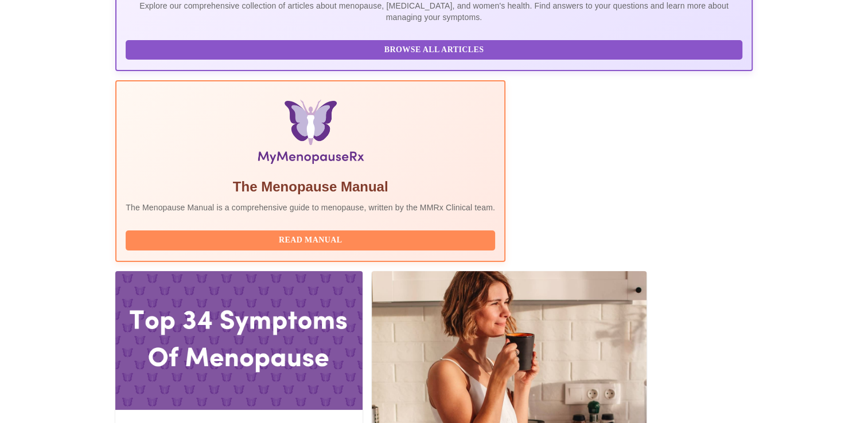 The image size is (868, 423). Describe the element at coordinates (310, 134) in the screenshot. I see `img: Menopause Manual` at that location.